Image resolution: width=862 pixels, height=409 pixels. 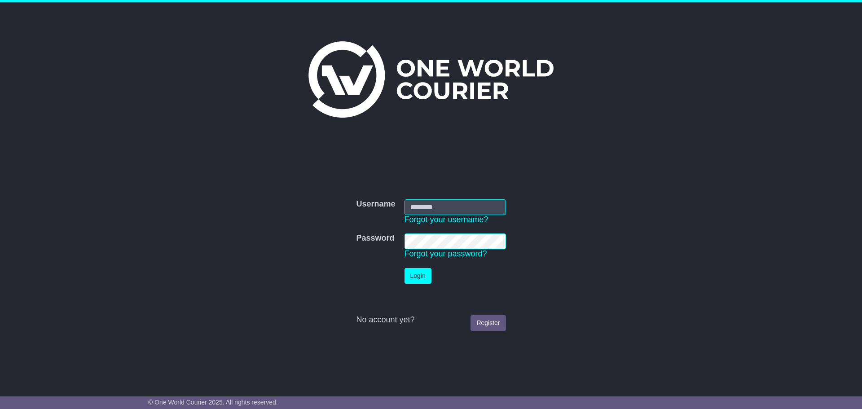 What do you see at coordinates (375, 239) in the screenshot?
I see `label: Password` at bounding box center [375, 239].